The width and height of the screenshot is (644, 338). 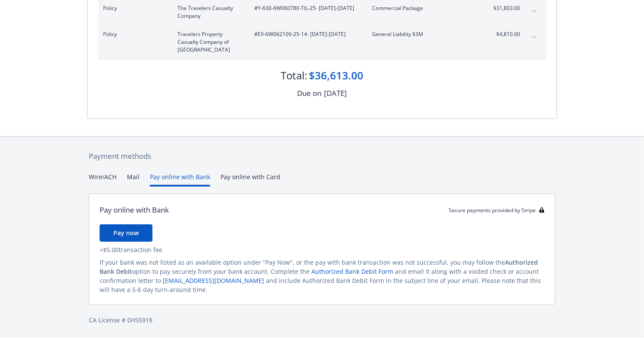 I want to click on button: Pay online with Bank, so click(x=180, y=179).